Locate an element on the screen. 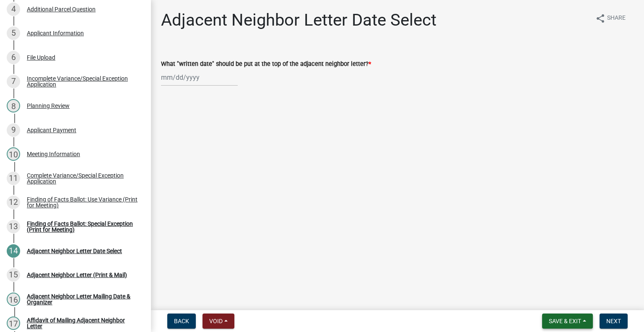 This screenshot has height=332, width=644. div: 16 is located at coordinates (13, 299).